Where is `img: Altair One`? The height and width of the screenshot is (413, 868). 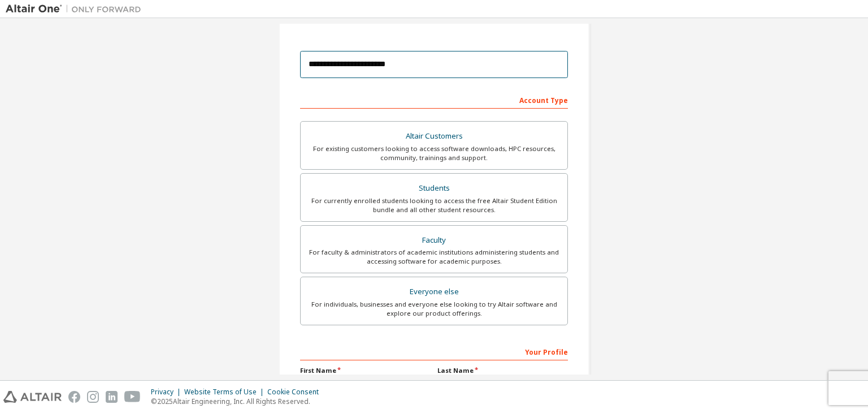
img: Altair One is located at coordinates (76, 9).